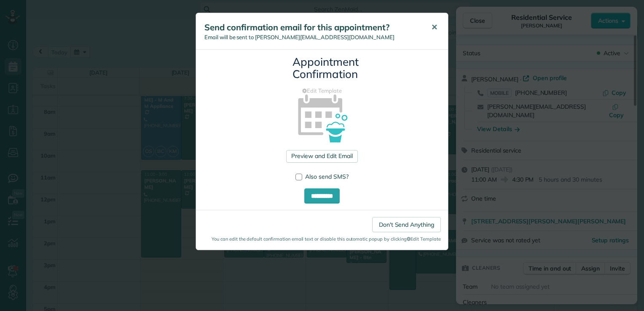 Image resolution: width=644 pixels, height=311 pixels. Describe the element at coordinates (322, 91) in the screenshot. I see `a: Edit Template` at that location.